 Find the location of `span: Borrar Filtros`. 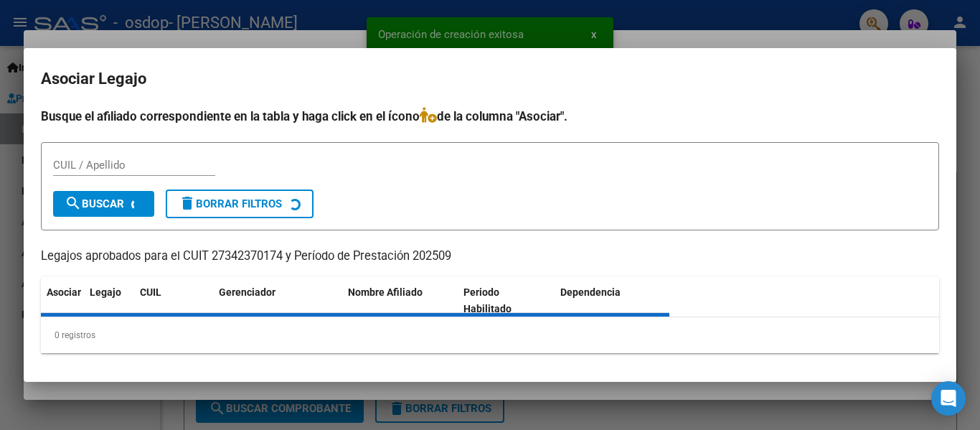

span: Borrar Filtros is located at coordinates (231, 204).